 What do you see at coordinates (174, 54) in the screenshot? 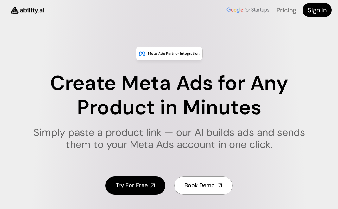
I see `p: Meta Ads Partner Integration` at bounding box center [174, 54].